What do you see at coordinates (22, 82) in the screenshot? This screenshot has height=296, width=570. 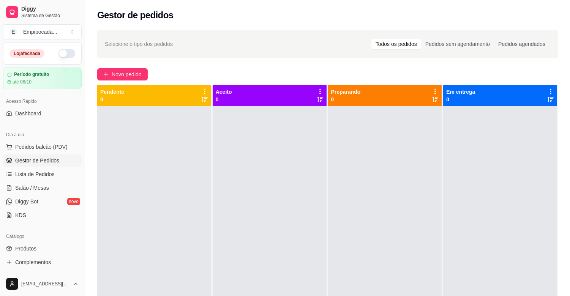 I see `article: até 06/10` at bounding box center [22, 82].